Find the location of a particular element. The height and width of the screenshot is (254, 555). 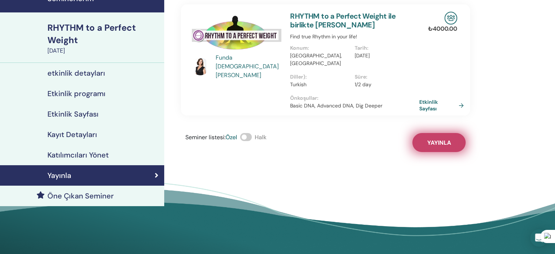

span: Yayınla is located at coordinates (439, 142).